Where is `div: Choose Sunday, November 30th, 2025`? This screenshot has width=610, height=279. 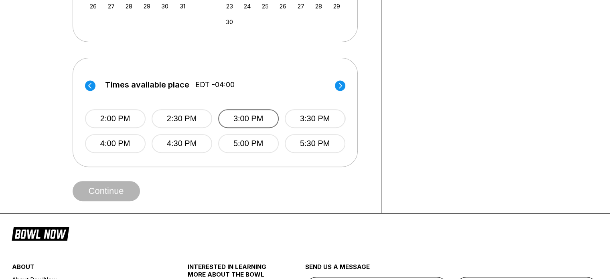 div: Choose Sunday, November 30th, 2025 is located at coordinates (230, 22).